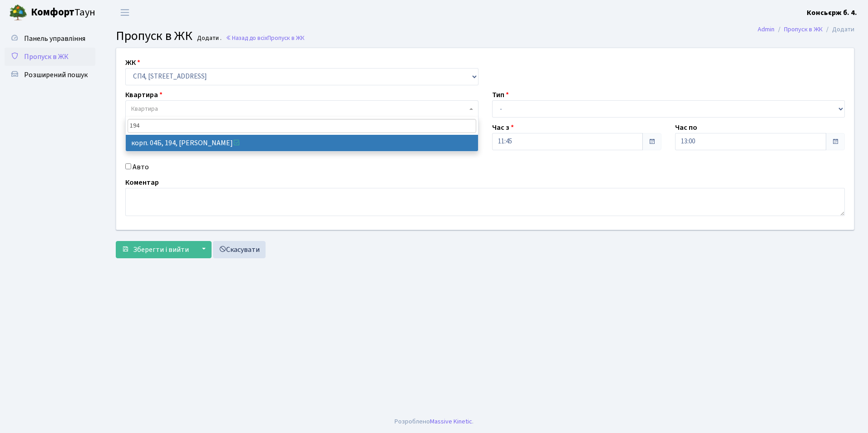  I want to click on div: Розроблено ., so click(434, 422).